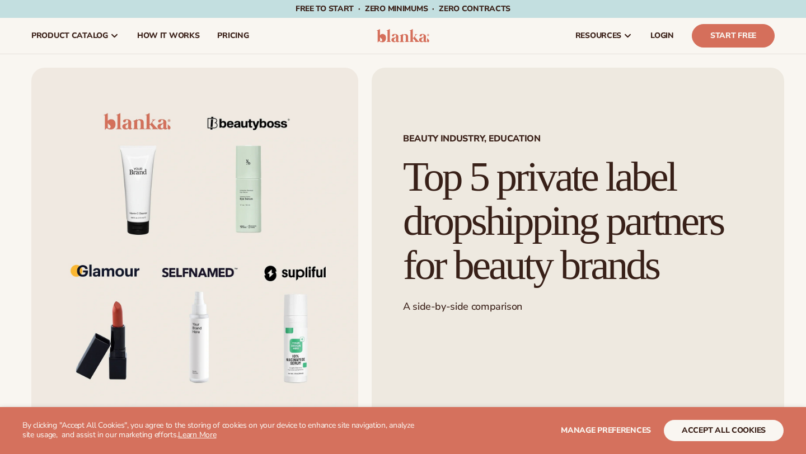  What do you see at coordinates (605, 431) in the screenshot?
I see `button: Manage preferences` at bounding box center [605, 431].